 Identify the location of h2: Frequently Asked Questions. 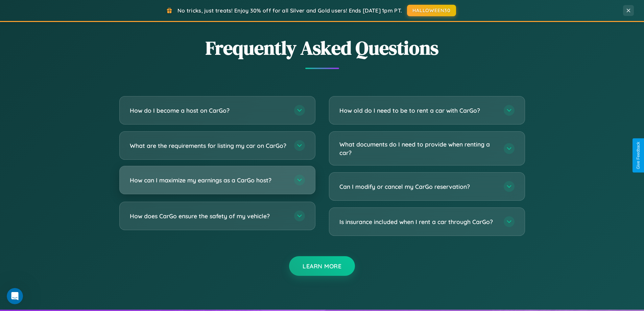
(322, 48).